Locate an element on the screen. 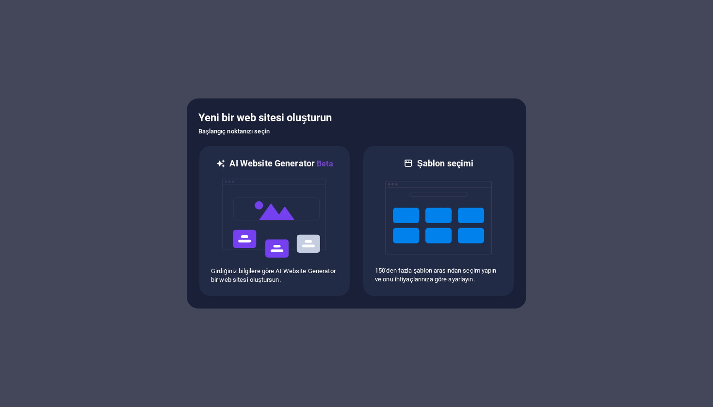 Image resolution: width=713 pixels, height=407 pixels. h6: Başlangıç noktanızı seçin is located at coordinates (356, 131).